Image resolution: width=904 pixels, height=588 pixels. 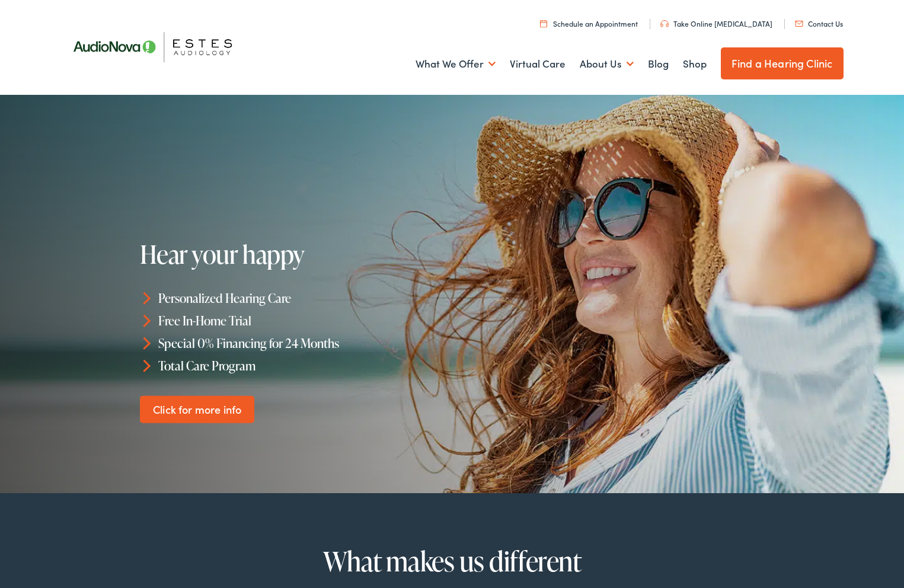 What do you see at coordinates (298, 365) in the screenshot?
I see `li: Total Care Program` at bounding box center [298, 365].